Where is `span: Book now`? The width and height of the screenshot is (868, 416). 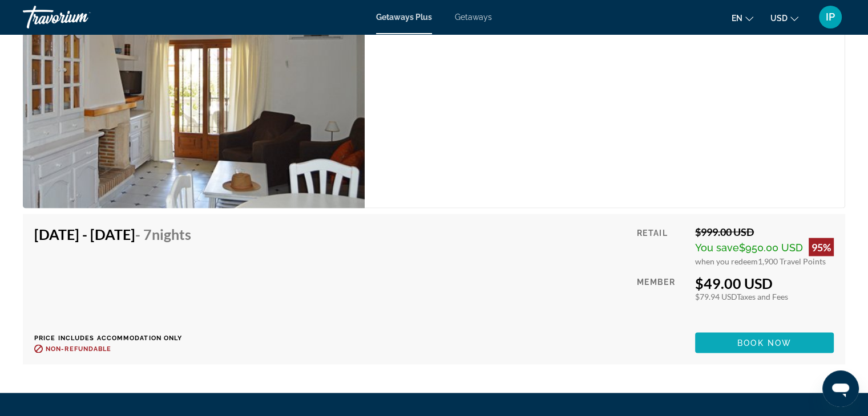
span: Book now is located at coordinates (764, 343).